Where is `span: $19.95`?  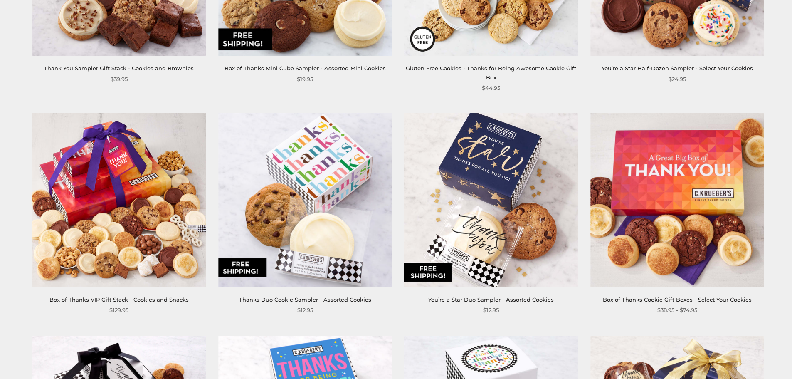
span: $19.95 is located at coordinates (305, 79).